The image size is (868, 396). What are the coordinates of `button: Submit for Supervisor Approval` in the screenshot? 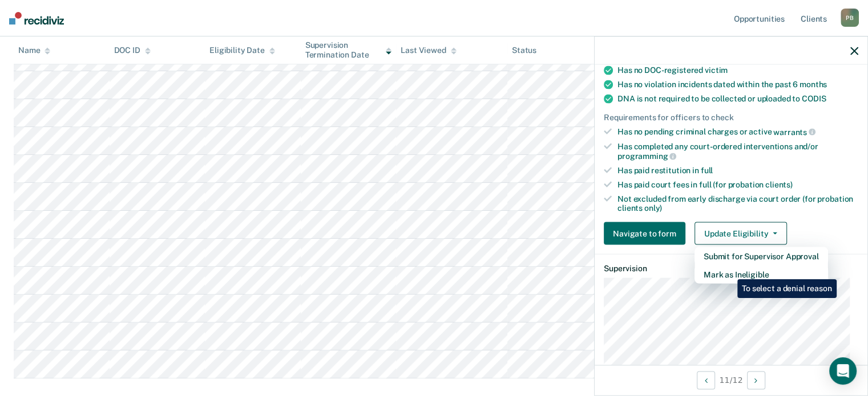 It's located at (761, 257).